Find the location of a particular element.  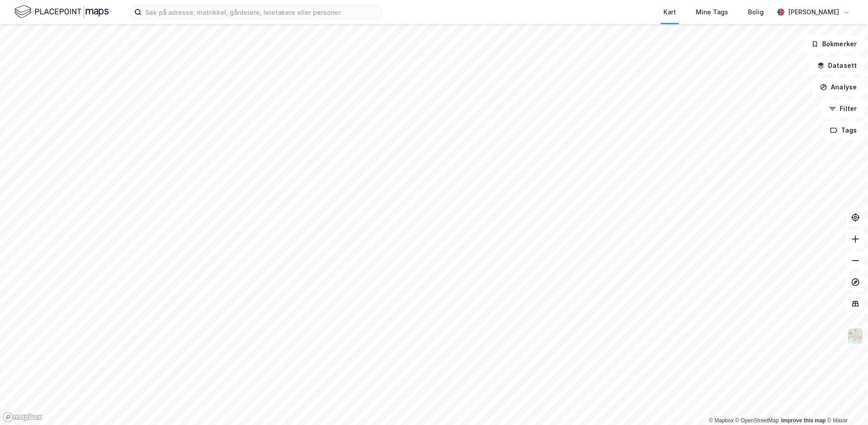

div: Kart is located at coordinates (669, 12).